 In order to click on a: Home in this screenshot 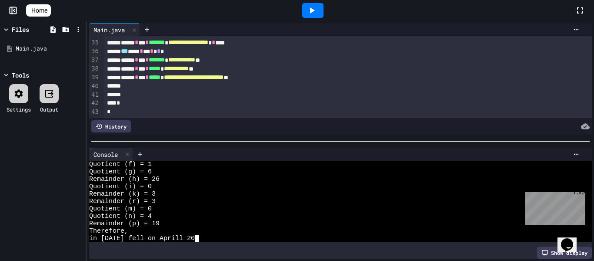, I will do `click(38, 10)`.